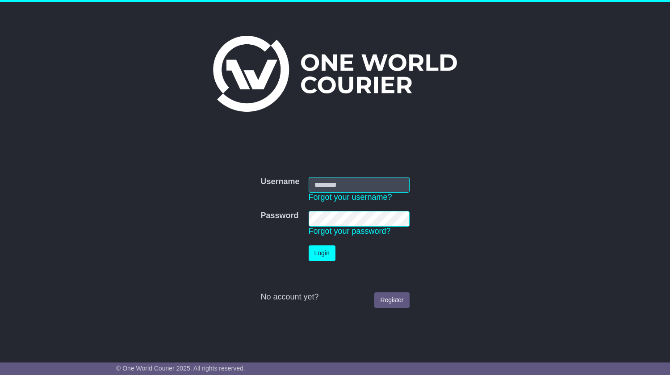  What do you see at coordinates (280, 182) in the screenshot?
I see `label: Username` at bounding box center [280, 182].